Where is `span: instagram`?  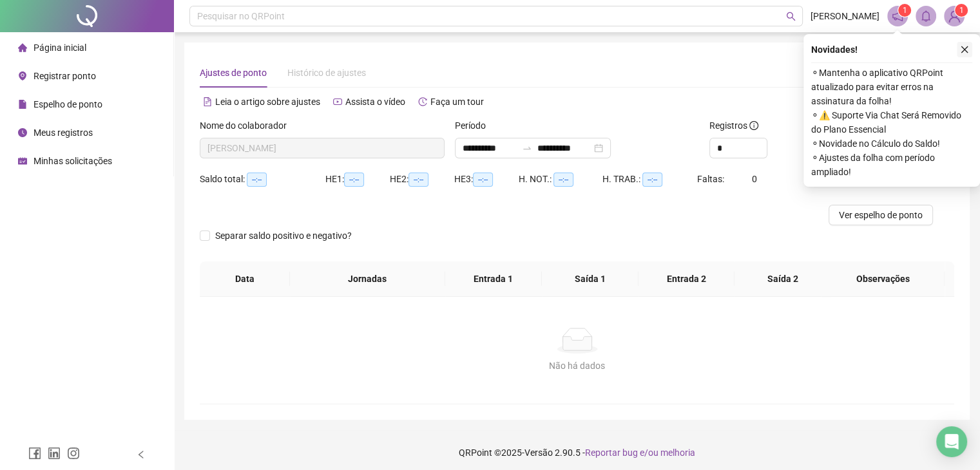 span: instagram is located at coordinates (73, 453).